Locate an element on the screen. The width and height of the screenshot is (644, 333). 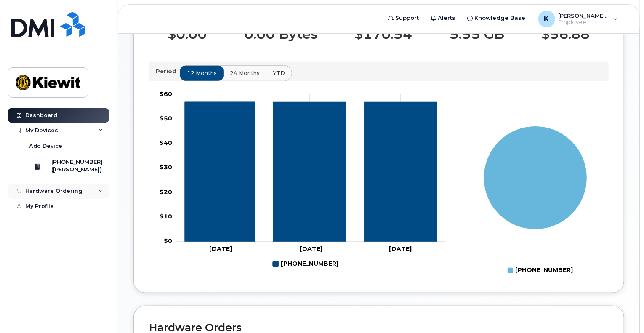
p: $170.54 is located at coordinates (383, 34).